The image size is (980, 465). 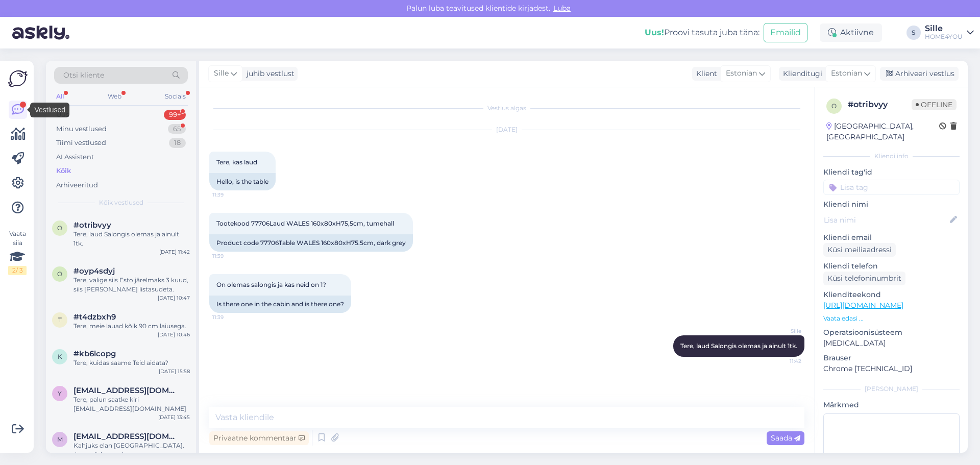 What do you see at coordinates (132, 326) in the screenshot?
I see `div: Tere, meie lauad kõik 90 cm laiusega.` at bounding box center [132, 326].